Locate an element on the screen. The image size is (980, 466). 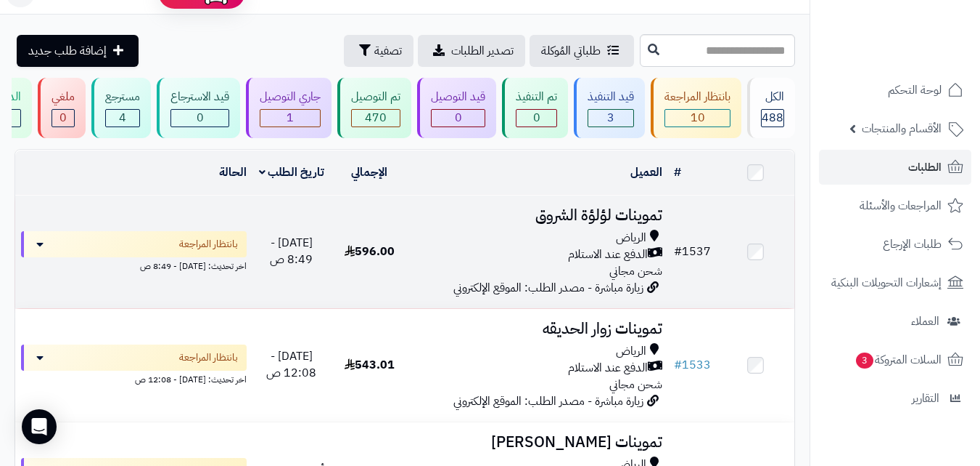
a: إشعارات التحويلات البنكية is located at coordinates (896, 282).